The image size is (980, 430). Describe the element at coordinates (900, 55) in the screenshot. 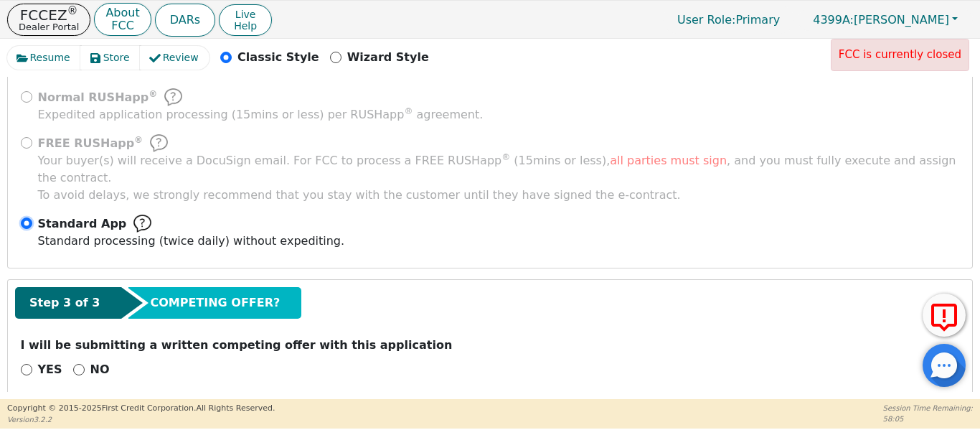

I see `span: FCC is currently closed` at that location.